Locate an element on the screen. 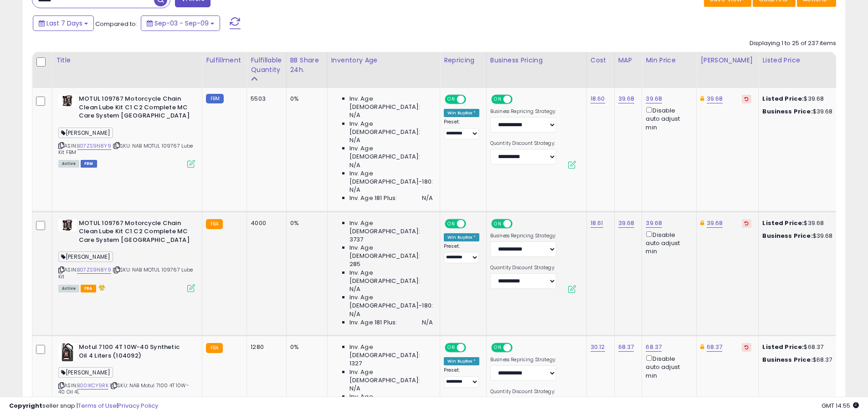 Image resolution: width=868 pixels, height=415 pixels. b: Motul 7100 4T 10W-40 Synthetic Oil 4 Liters (104092) is located at coordinates (134, 352).